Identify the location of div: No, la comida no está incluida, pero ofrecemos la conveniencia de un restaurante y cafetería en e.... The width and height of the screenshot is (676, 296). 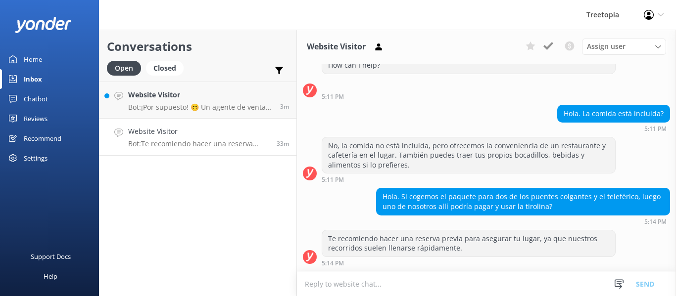
(468, 155).